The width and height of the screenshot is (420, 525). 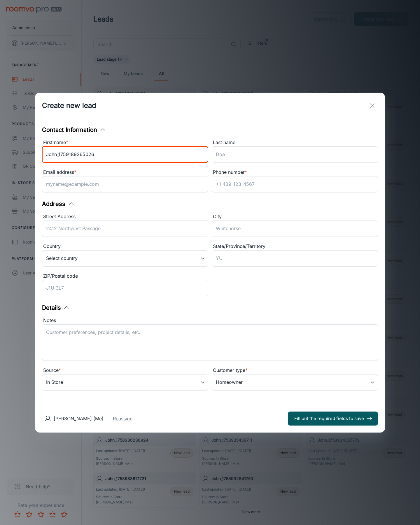 I want to click on div: Last name, so click(x=295, y=143).